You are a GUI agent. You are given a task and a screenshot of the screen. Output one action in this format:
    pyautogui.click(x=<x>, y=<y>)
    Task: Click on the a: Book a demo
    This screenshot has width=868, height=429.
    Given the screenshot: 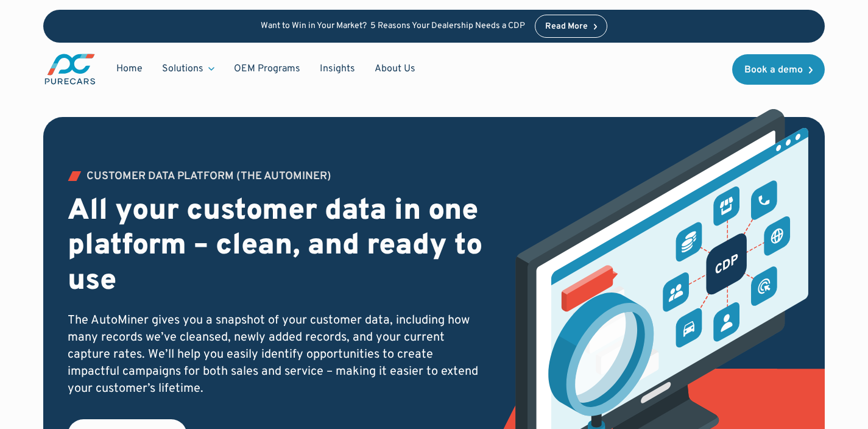 What is the action you would take?
    pyautogui.click(x=779, y=69)
    